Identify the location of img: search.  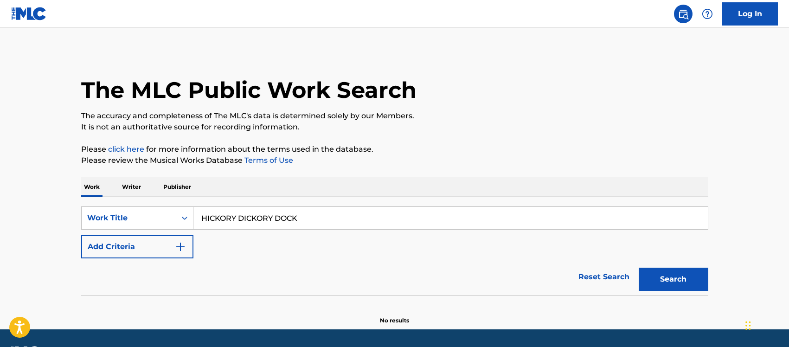
(683, 14).